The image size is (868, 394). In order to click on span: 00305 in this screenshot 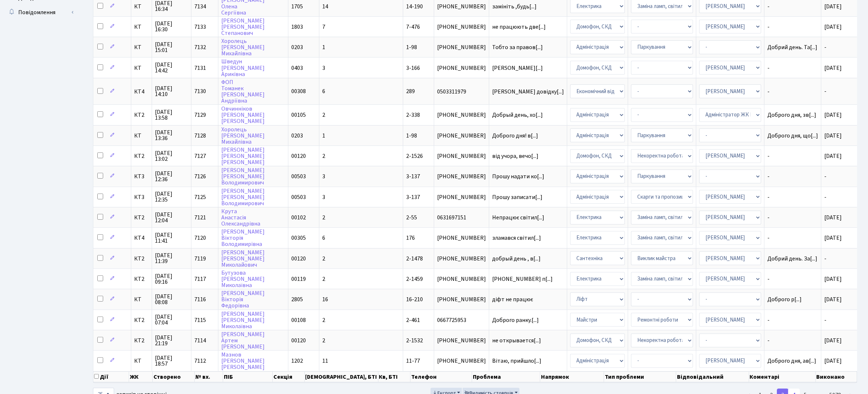, I will do `click(298, 238)`.